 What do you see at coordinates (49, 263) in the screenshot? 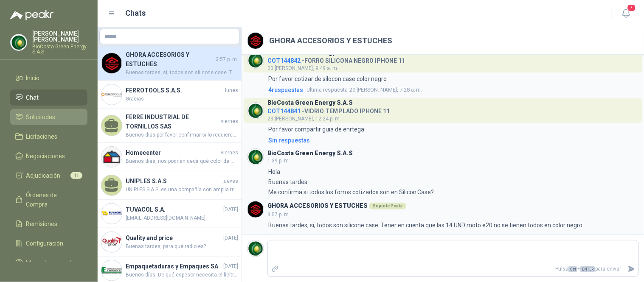
I see `a: Manuales y ayuda` at bounding box center [49, 263].